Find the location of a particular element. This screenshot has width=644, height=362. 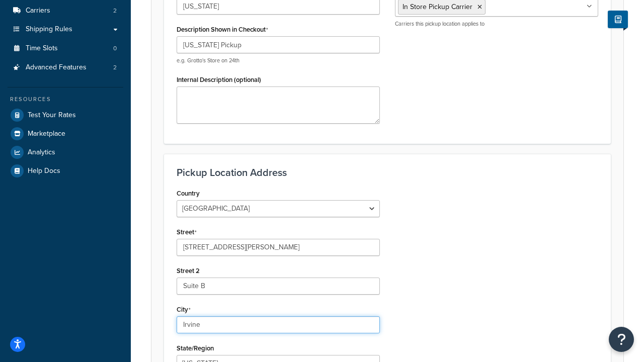

a: Carriers2 is located at coordinates (65, 11).